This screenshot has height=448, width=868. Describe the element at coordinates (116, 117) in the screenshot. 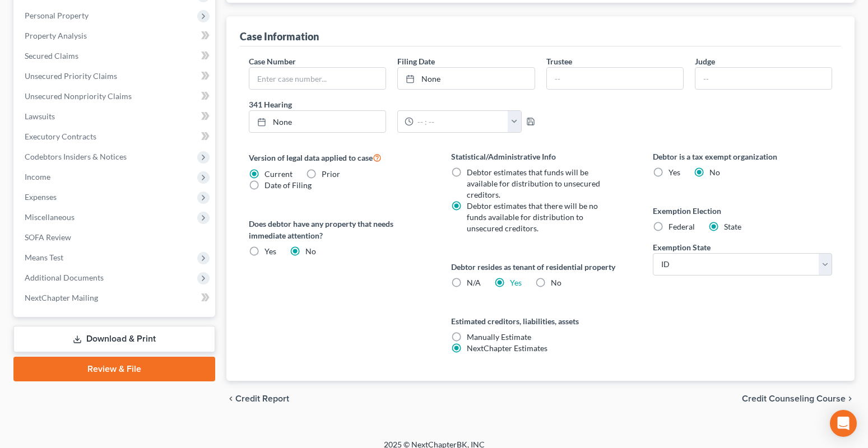

I see `a: Lawsuits` at that location.